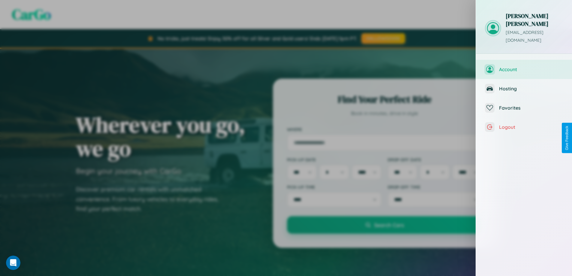 This screenshot has height=276, width=572. What do you see at coordinates (524, 127) in the screenshot?
I see `button: Logout` at bounding box center [524, 127].